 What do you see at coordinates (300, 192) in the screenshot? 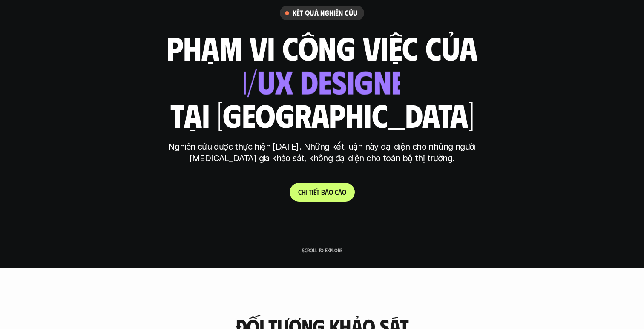
I see `span: C` at bounding box center [300, 192].